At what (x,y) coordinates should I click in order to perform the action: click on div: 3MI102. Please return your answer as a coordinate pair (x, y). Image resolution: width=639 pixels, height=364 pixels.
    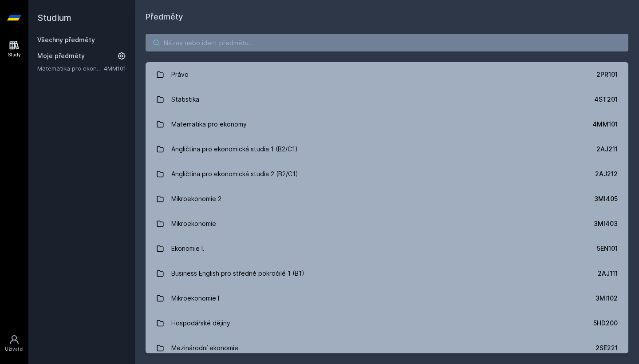
    Looking at the image, I should click on (607, 298).